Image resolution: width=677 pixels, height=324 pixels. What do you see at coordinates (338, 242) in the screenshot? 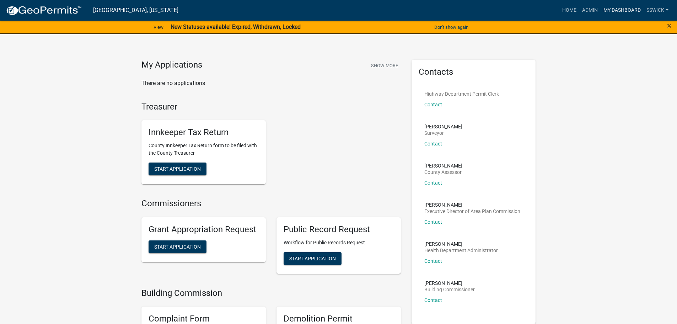
I see `p: Workflow for Public Records Request` at bounding box center [338, 242].